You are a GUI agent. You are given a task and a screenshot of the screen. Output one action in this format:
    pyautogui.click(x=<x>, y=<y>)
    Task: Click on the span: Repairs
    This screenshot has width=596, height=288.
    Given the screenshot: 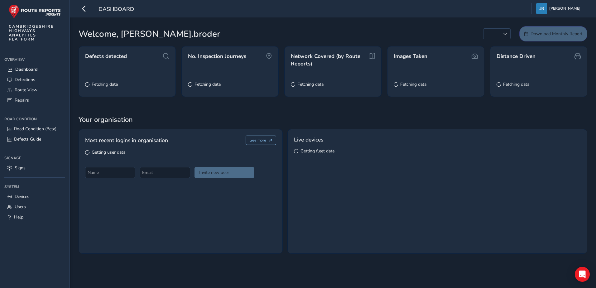 What is the action you would take?
    pyautogui.click(x=22, y=100)
    